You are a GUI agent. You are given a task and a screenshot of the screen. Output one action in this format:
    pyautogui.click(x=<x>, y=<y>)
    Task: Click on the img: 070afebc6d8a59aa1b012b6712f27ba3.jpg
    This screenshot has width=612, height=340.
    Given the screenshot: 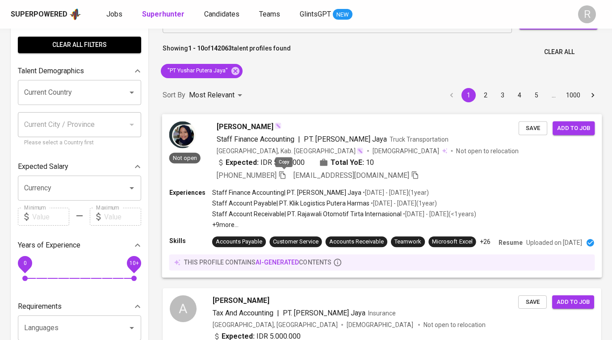 What is the action you would take?
    pyautogui.click(x=183, y=134)
    